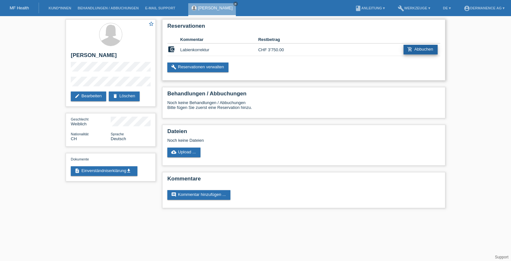 This screenshot has width=511, height=261. What do you see at coordinates (304, 180) in the screenshot?
I see `h2: Kommentare` at bounding box center [304, 180].